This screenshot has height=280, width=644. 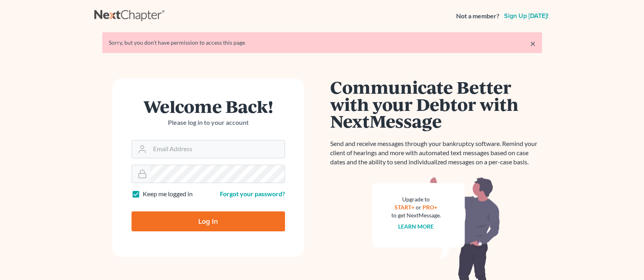 I want to click on input: Log In, so click(x=208, y=222).